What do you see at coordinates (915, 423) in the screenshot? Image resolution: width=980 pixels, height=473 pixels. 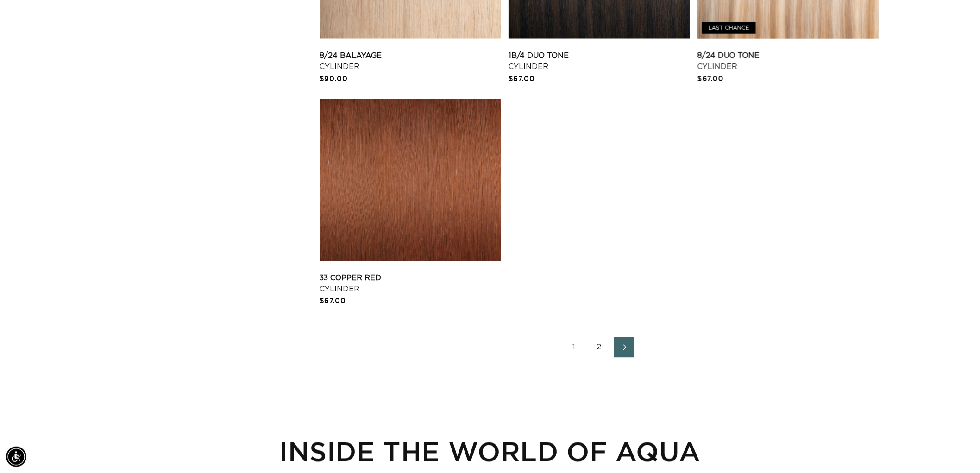 I see `div: Chat Widget` at bounding box center [915, 423].